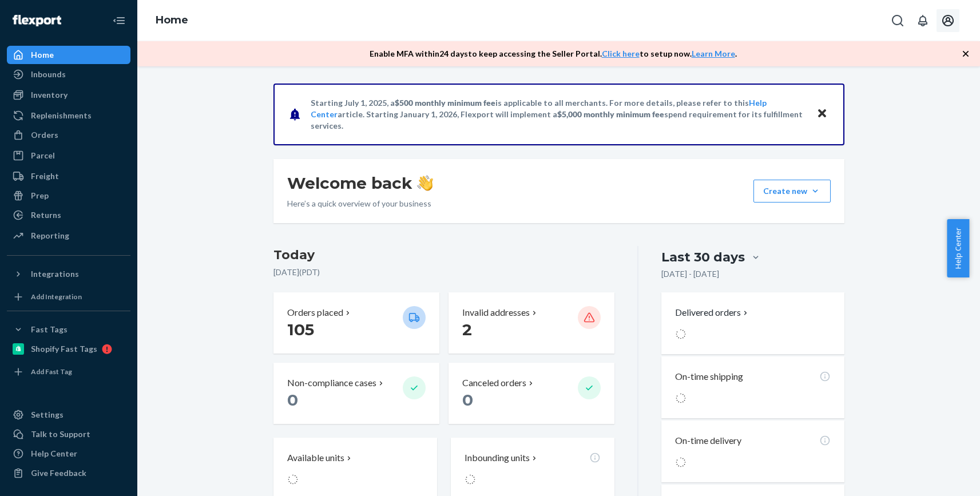 The image size is (980, 496). What do you see at coordinates (620, 53) in the screenshot?
I see `a: Click here` at bounding box center [620, 53].